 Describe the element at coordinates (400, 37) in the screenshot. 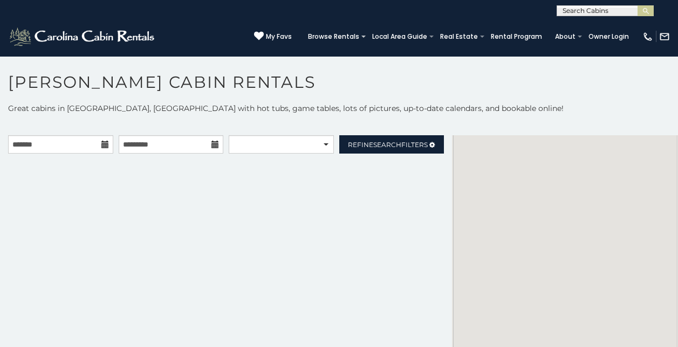

I see `a: Local Area Guide` at that location.